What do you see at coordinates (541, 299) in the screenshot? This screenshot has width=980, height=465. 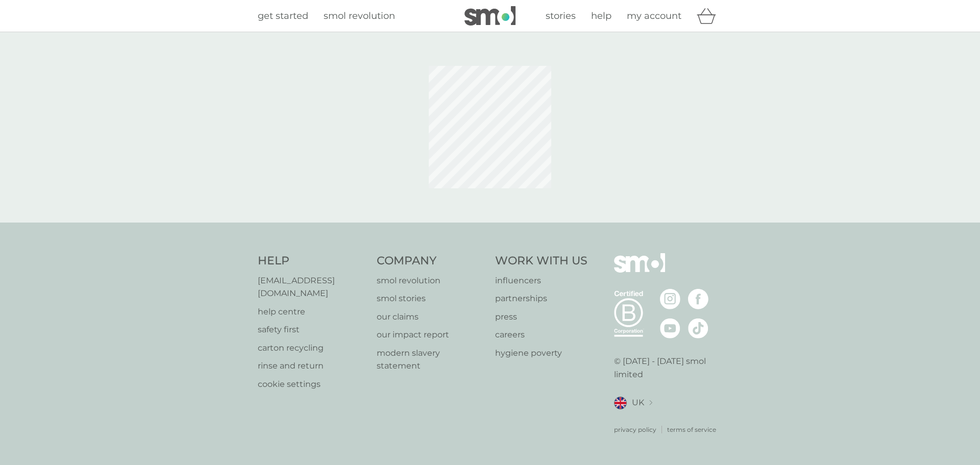 I see `p: partnerships` at bounding box center [541, 299].